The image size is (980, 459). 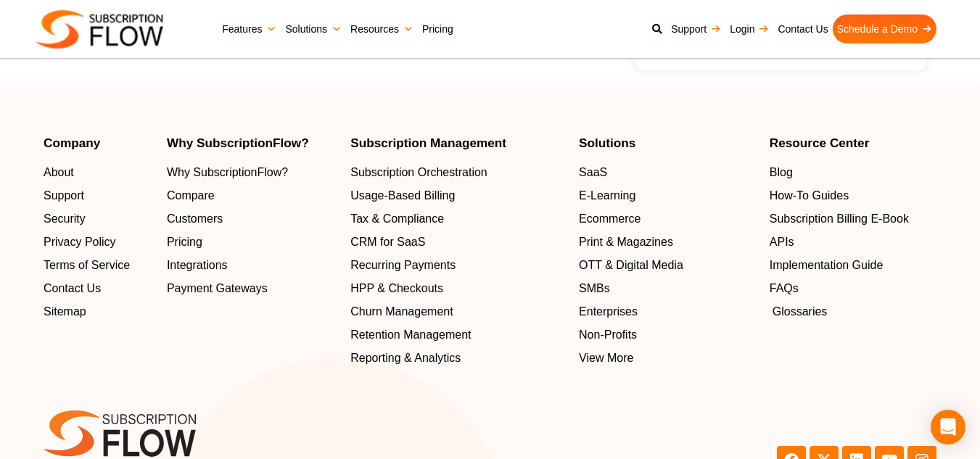 I want to click on a: Print & Magazines, so click(x=667, y=243).